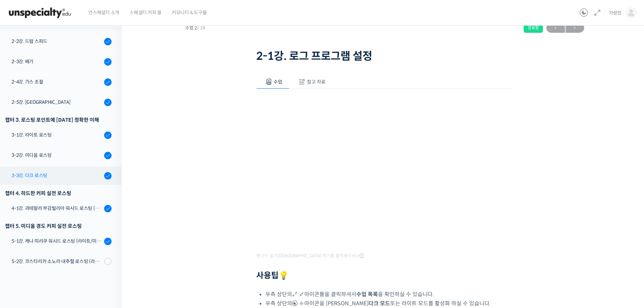 This screenshot has height=308, width=644. What do you see at coordinates (389, 294) in the screenshot?
I see `li: 우측 상단의 아이콘들을 클릭하셔서 을 확인하실 수 있습니다.` at bounding box center [389, 294].